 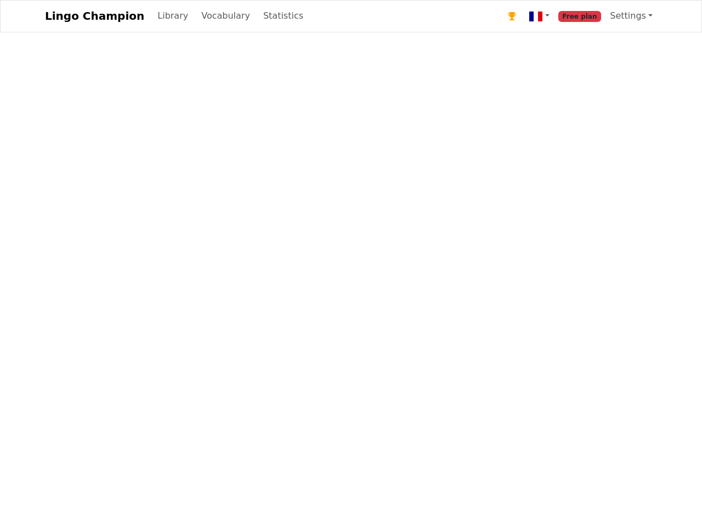 What do you see at coordinates (225, 16) in the screenshot?
I see `a: Vocabulary` at bounding box center [225, 16].